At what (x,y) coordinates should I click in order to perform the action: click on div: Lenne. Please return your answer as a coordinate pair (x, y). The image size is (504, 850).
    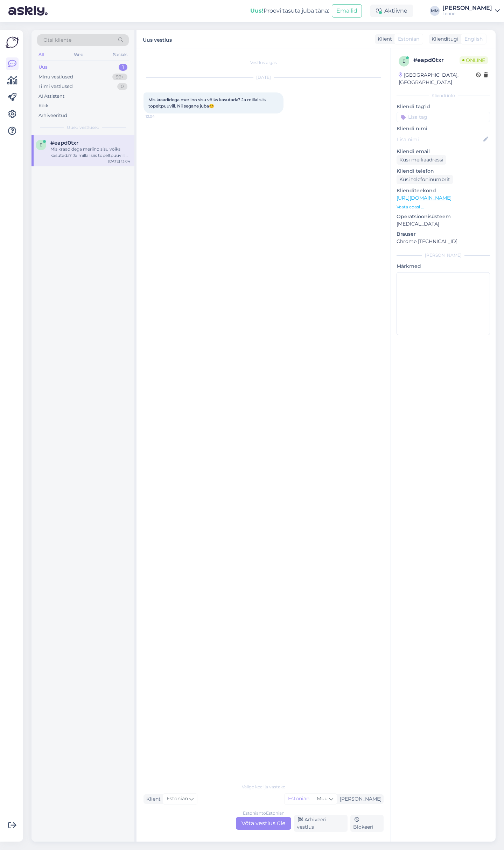
    Looking at the image, I should click on (468, 14).